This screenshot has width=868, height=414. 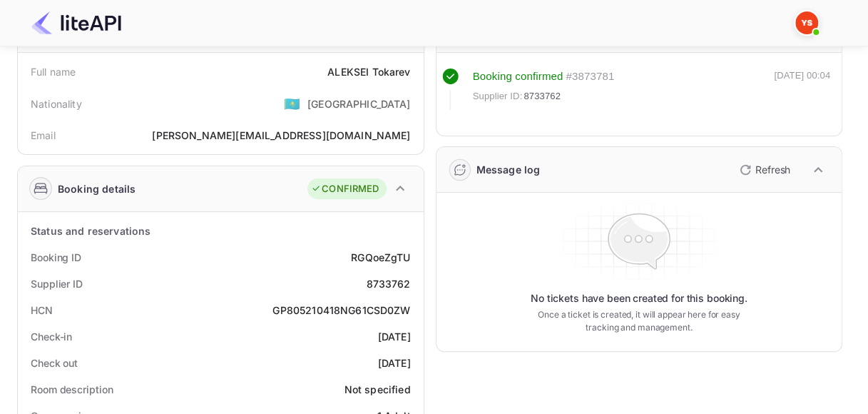 I want to click on div: 8733762, so click(x=388, y=283).